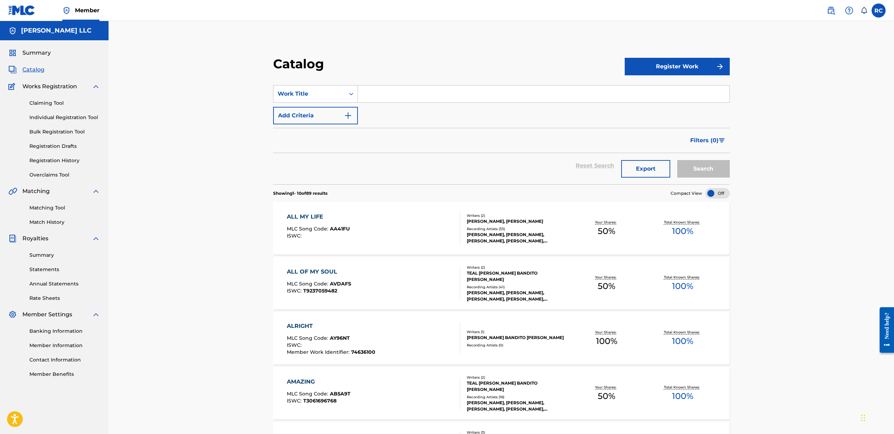  What do you see at coordinates (56, 30) in the screenshot?
I see `h5: RYAN CARAVEO LLC` at bounding box center [56, 30].